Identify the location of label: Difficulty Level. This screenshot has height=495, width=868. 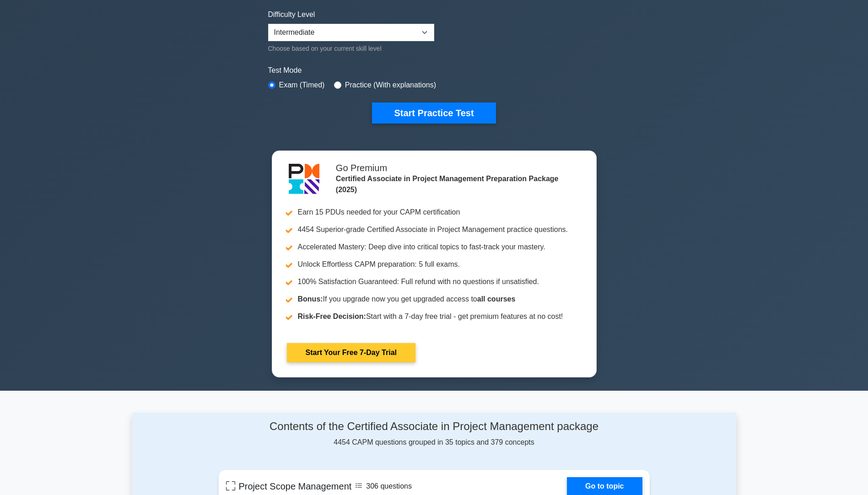
(292, 14).